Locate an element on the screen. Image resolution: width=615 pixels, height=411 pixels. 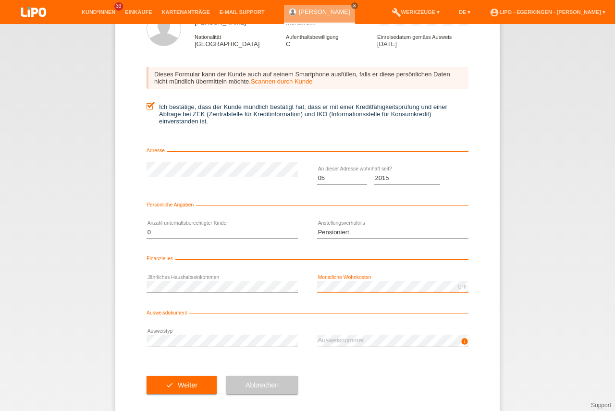
div: C is located at coordinates (332, 40).